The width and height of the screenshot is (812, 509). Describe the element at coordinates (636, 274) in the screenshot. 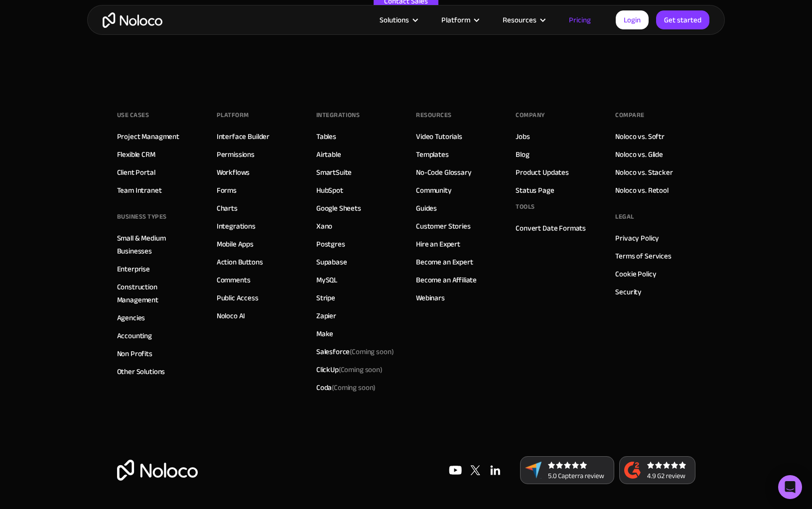

I see `a: Cookie Policy` at that location.